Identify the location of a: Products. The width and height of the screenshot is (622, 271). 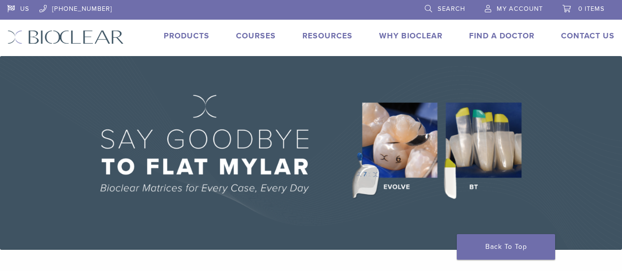
(186, 36).